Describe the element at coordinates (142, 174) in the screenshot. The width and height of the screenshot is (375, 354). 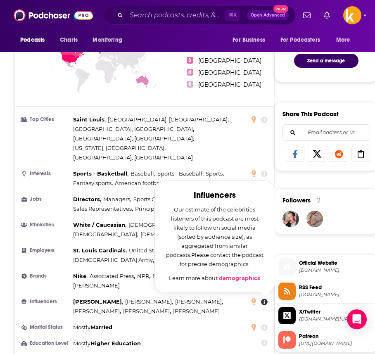
I see `span: Baseball` at that location.